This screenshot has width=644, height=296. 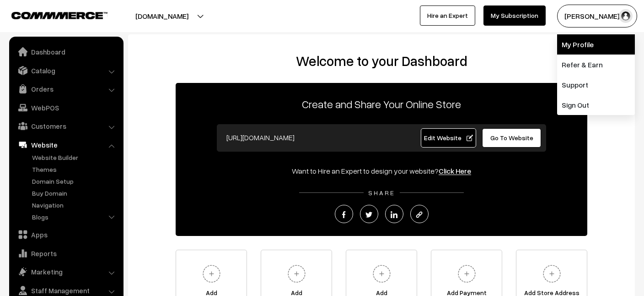 I want to click on a: My Profile, so click(x=596, y=44).